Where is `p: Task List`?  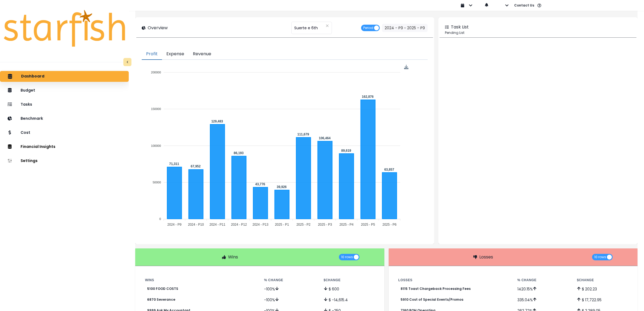 p: Task List is located at coordinates (460, 27).